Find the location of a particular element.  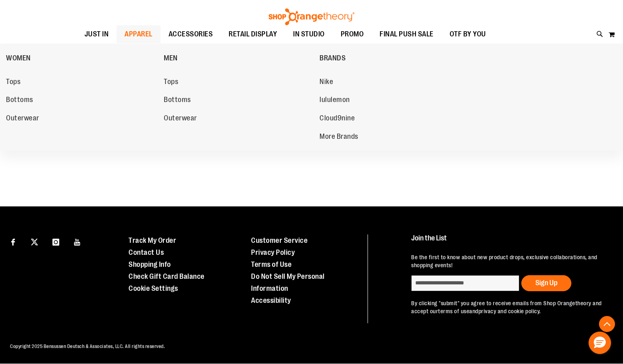

span: IN STUDIO is located at coordinates (309, 34).